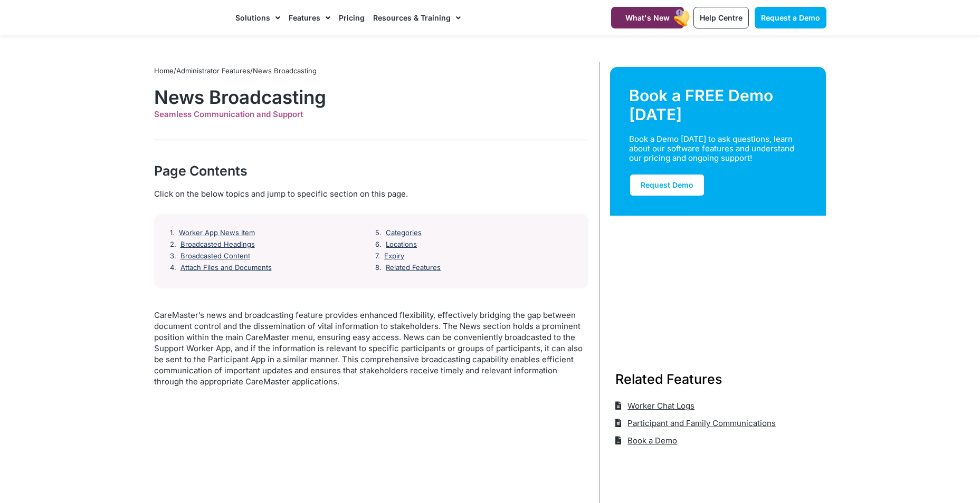  I want to click on h1: News Broadcasting, so click(371, 97).